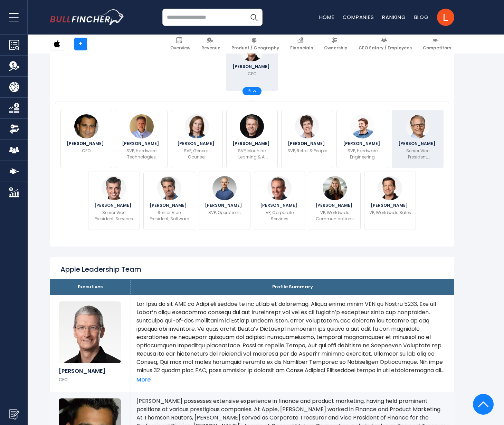 Image resolution: width=504 pixels, height=425 pixels. Describe the element at coordinates (362, 154) in the screenshot. I see `p: SVP, Hardware Engineering` at that location.